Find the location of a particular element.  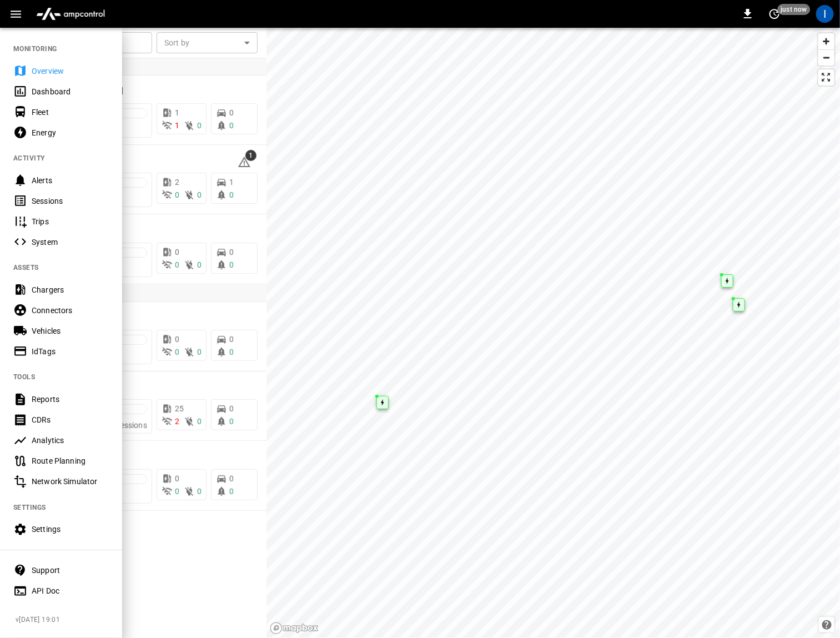

div: Chargers is located at coordinates (70, 290).